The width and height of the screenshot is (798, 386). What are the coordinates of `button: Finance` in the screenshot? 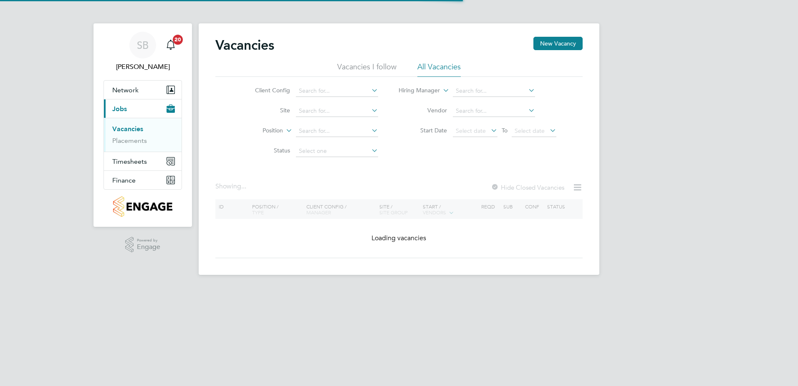 It's located at (143, 180).